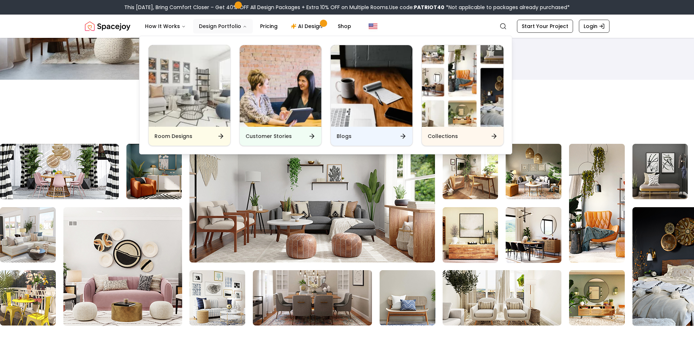  What do you see at coordinates (463, 86) in the screenshot?
I see `img: Collections` at bounding box center [463, 86].